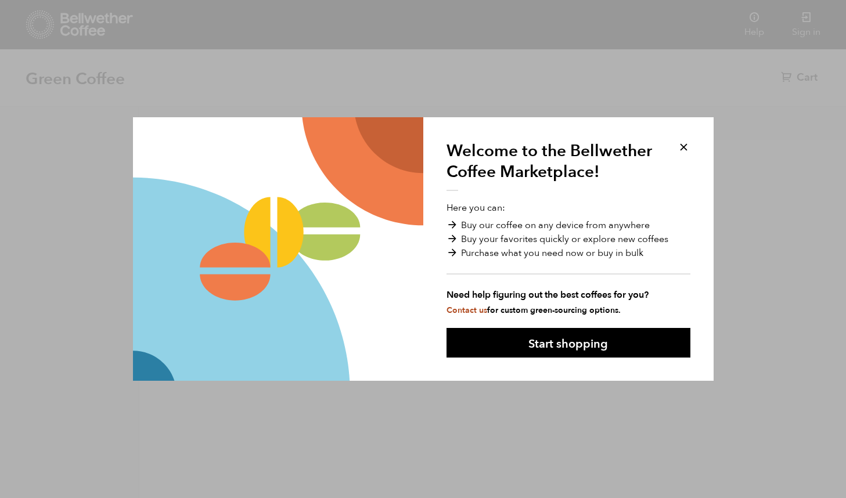 The width and height of the screenshot is (846, 498). What do you see at coordinates (568, 295) in the screenshot?
I see `strong: Need help figuring out the best coffees for you?` at bounding box center [568, 295].